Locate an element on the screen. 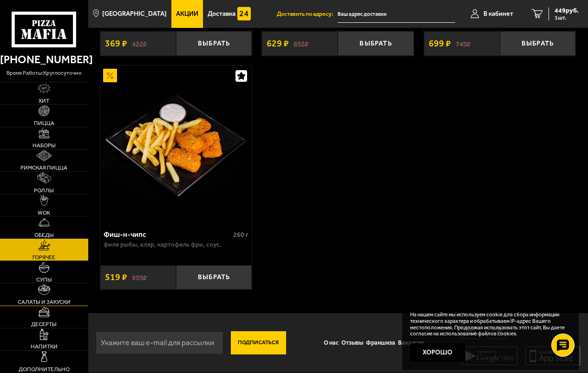 The height and width of the screenshot is (373, 588). a: Франшиза is located at coordinates (381, 343).